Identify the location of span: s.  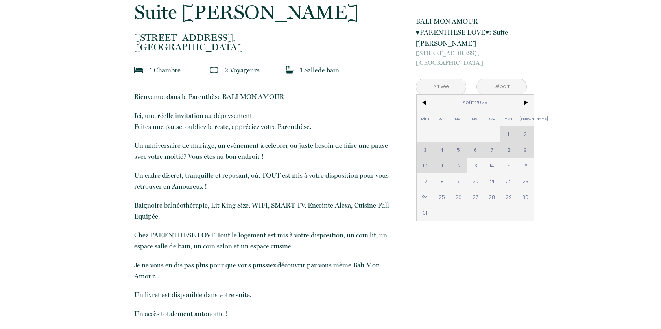
(258, 70).